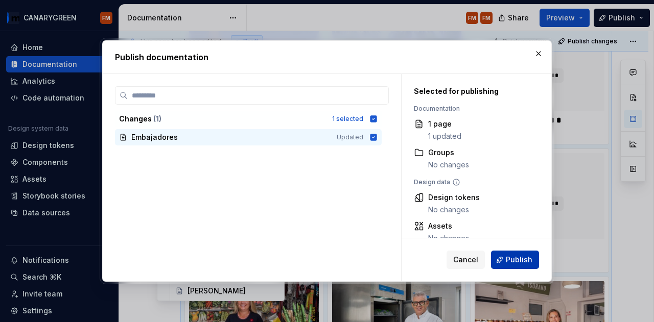  Describe the element at coordinates (470, 91) in the screenshot. I see `div: Selected for publishing` at that location.